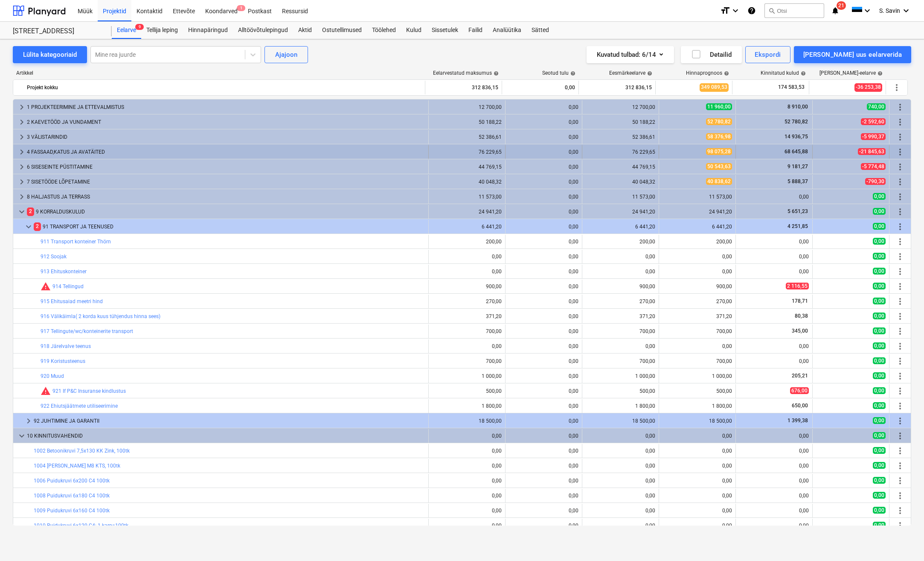 The image size is (924, 561). I want to click on div: Analüütika, so click(507, 30).